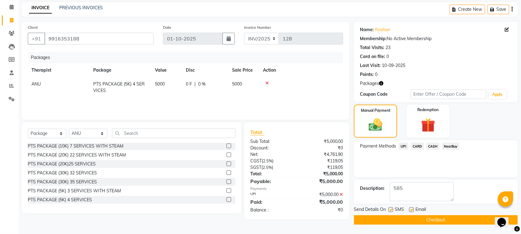 The width and height of the screenshot is (521, 234). Describe the element at coordinates (244, 70) in the screenshot. I see `th: Sale Price` at that location.